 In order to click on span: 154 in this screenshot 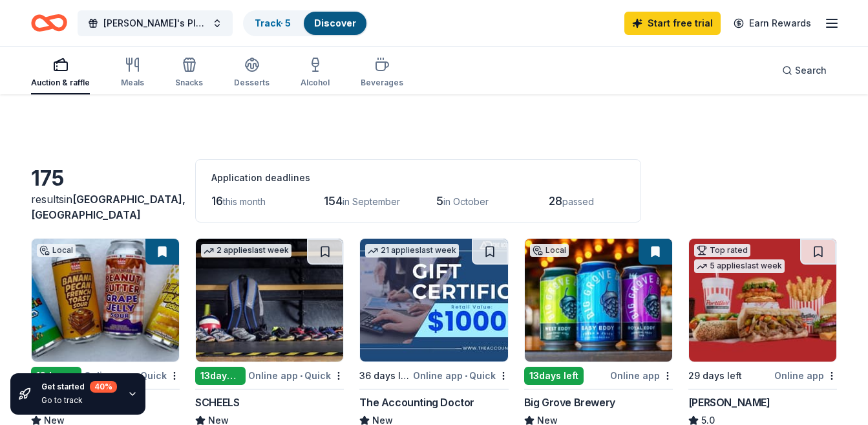, I will do `click(333, 201)`.